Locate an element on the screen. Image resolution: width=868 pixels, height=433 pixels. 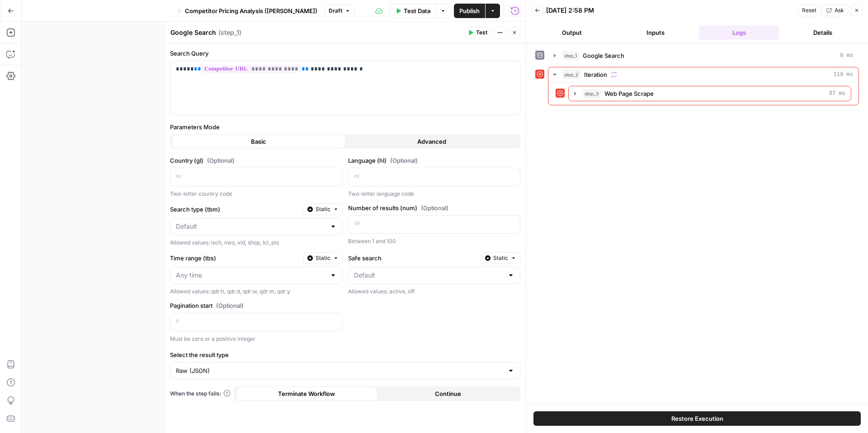
button: Restore Execution is located at coordinates (697, 419).